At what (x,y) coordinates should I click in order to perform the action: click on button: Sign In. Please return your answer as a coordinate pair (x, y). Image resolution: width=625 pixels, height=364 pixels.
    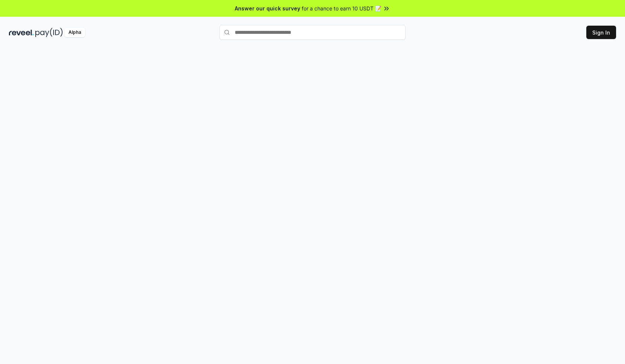
    Looking at the image, I should click on (601, 32).